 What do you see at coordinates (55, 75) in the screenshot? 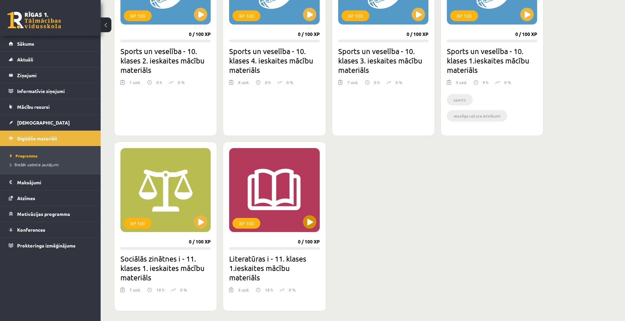
I see `legend: Ziņojumi` at bounding box center [55, 75].